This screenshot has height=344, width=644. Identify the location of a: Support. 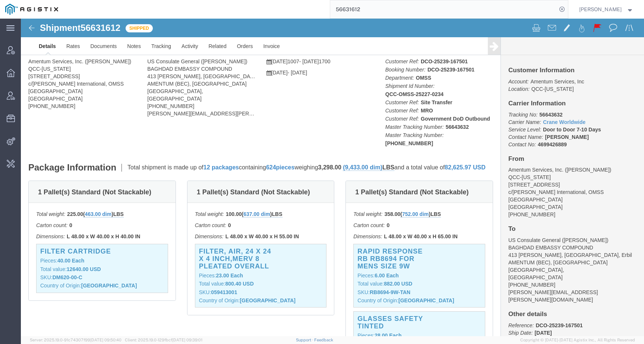
(305, 340).